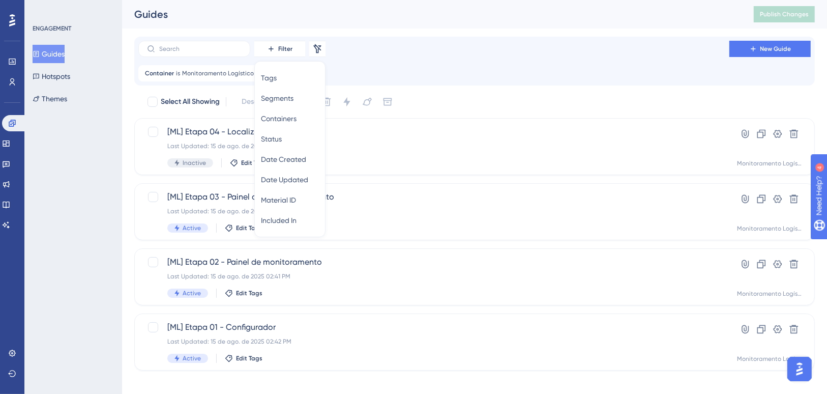 This screenshot has width=827, height=394. I want to click on span: Filter, so click(285, 49).